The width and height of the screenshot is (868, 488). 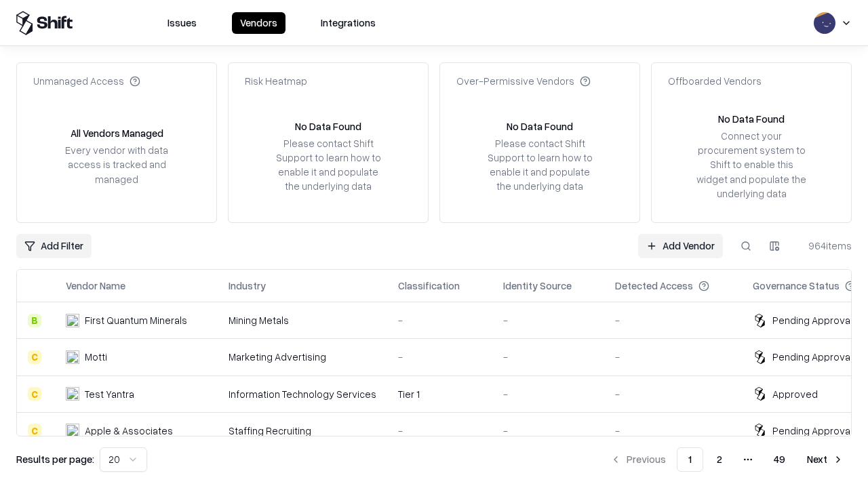 I want to click on button: Integrations, so click(x=348, y=23).